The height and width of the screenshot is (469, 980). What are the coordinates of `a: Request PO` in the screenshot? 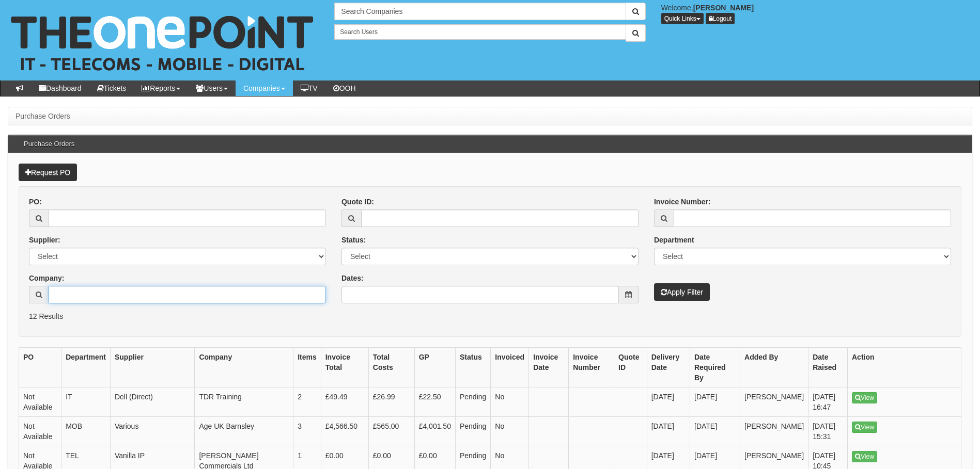 It's located at (48, 172).